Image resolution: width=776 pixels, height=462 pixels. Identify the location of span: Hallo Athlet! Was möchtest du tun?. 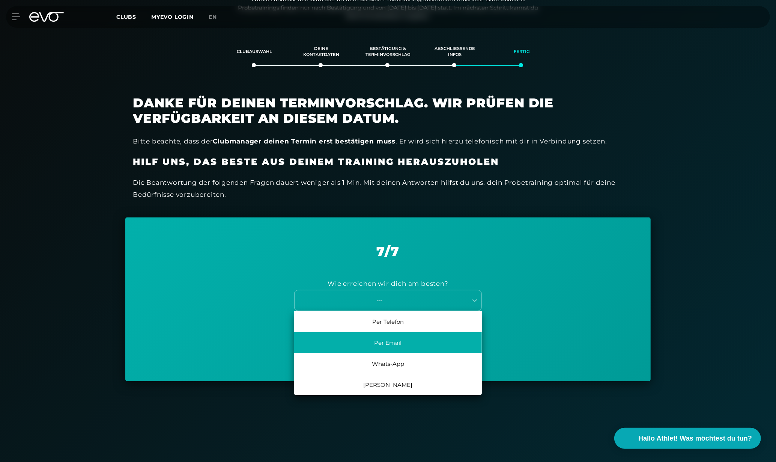
(695, 438).